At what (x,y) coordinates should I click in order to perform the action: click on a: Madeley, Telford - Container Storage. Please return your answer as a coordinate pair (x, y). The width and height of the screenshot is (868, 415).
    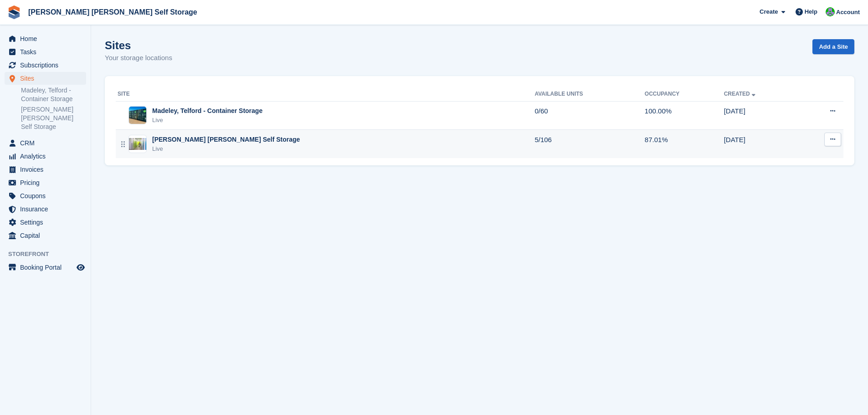
    Looking at the image, I should click on (53, 95).